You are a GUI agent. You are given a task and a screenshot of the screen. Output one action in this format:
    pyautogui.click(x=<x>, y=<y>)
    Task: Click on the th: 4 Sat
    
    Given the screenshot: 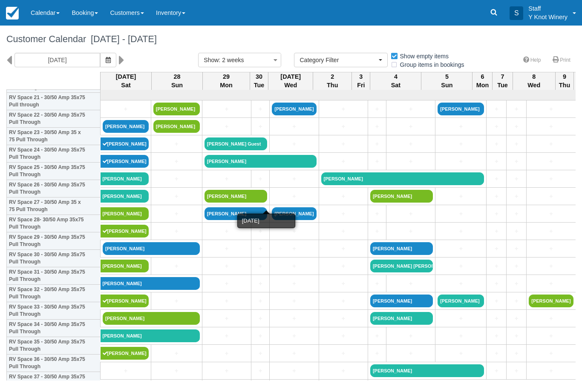 What is the action you would take?
    pyautogui.click(x=395, y=81)
    